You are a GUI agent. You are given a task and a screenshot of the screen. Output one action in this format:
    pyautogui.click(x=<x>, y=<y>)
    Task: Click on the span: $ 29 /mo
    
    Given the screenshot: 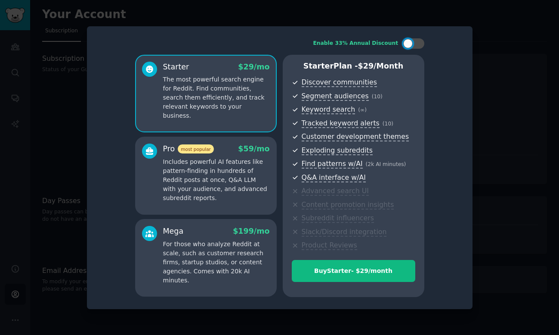 What is the action you would take?
    pyautogui.click(x=254, y=67)
    